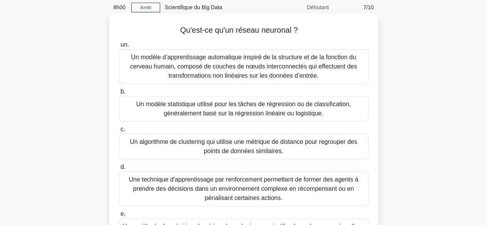 The height and width of the screenshot is (225, 487). I want to click on font: d., so click(123, 167).